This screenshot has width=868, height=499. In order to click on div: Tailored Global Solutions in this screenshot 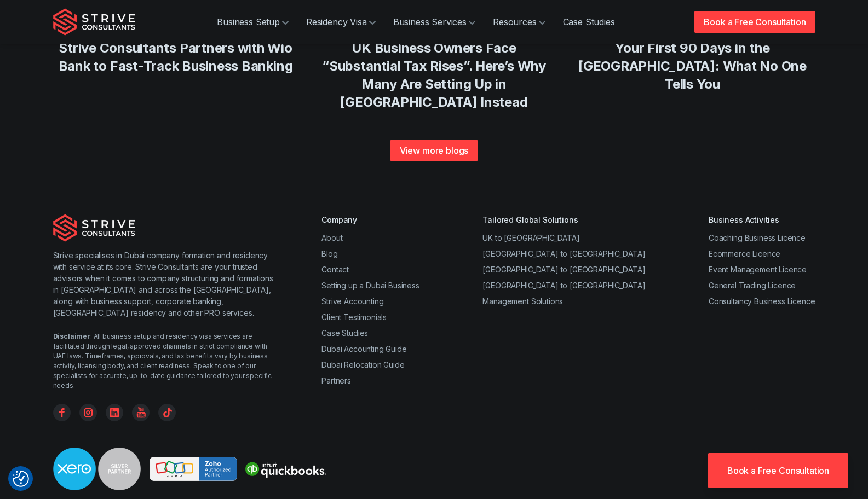, I will do `click(563, 220)`.